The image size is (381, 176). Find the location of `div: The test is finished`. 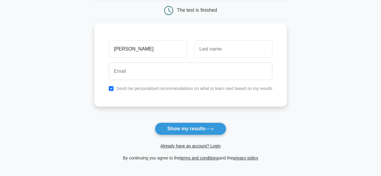

div: The test is finished is located at coordinates (197, 10).